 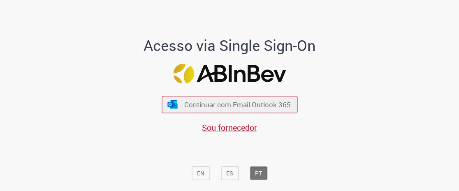 What do you see at coordinates (230, 74) in the screenshot?
I see `img: Logo ABInBev` at bounding box center [230, 74].